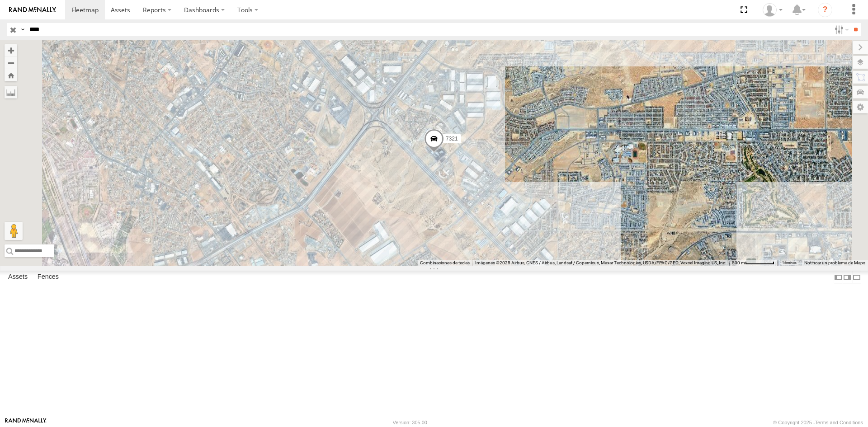 This screenshot has height=427, width=868. What do you see at coordinates (48, 277) in the screenshot?
I see `label: Fences` at bounding box center [48, 277].